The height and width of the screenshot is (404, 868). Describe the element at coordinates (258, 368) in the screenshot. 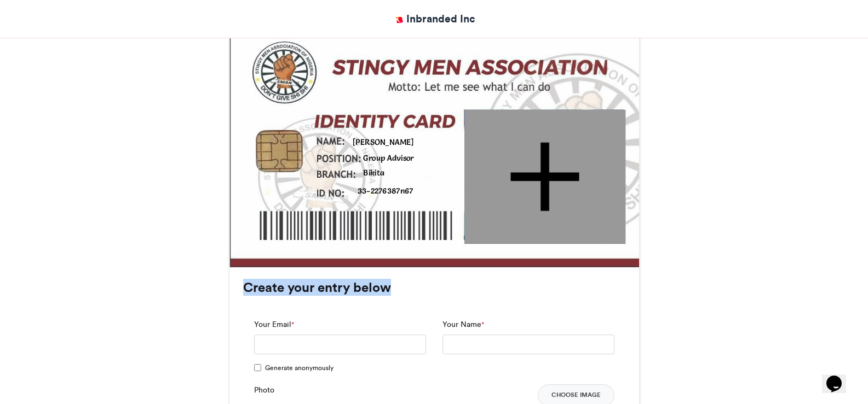

I see `input: Generate anonymously` at that location.